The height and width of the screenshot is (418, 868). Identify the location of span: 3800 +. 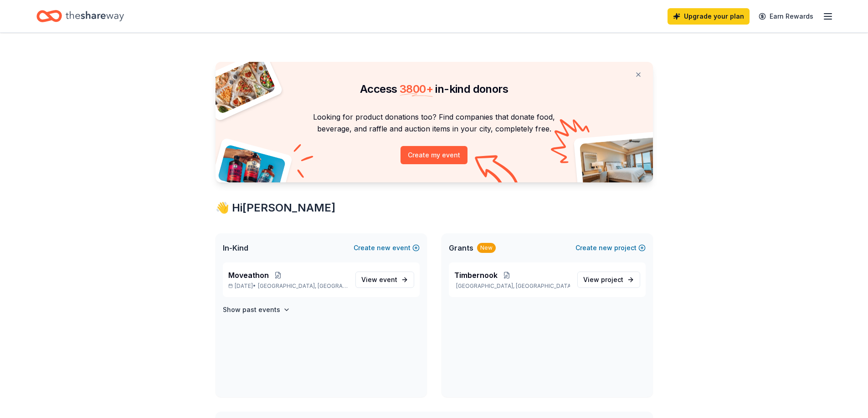
(417, 89).